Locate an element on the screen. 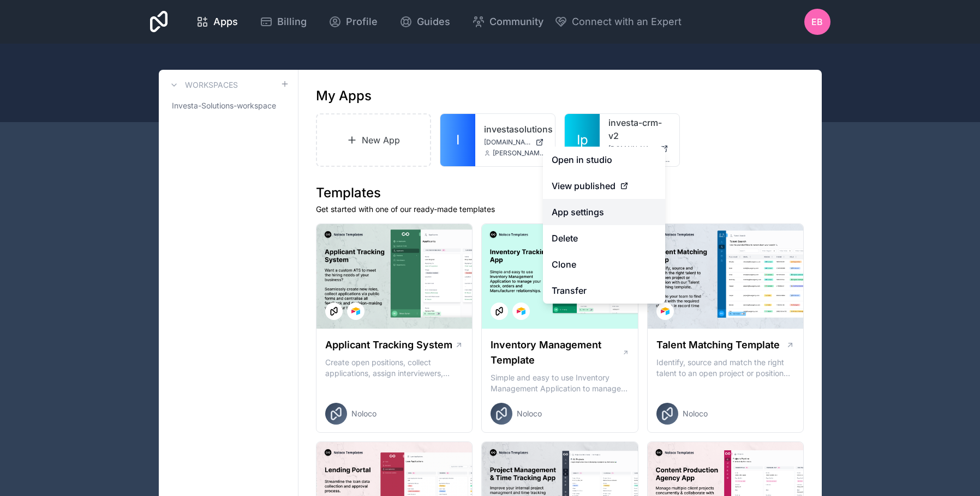  span: EB is located at coordinates (817, 22).